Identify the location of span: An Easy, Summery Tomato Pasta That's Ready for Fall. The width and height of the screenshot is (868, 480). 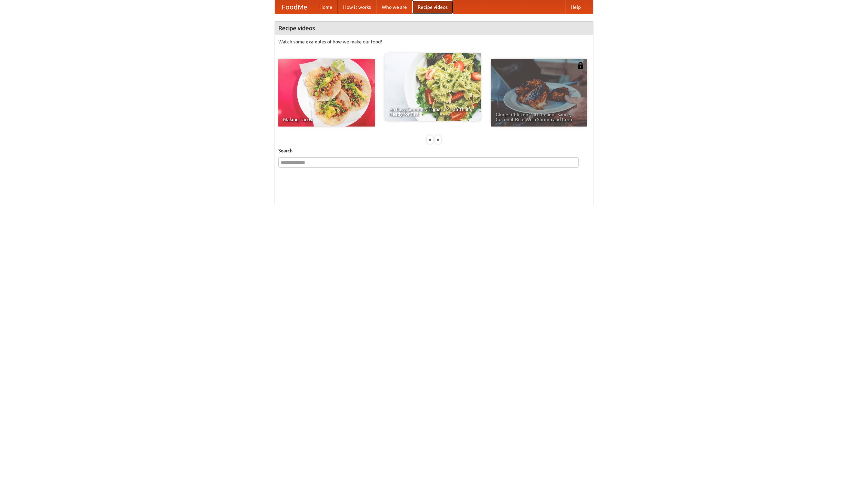
(433, 112).